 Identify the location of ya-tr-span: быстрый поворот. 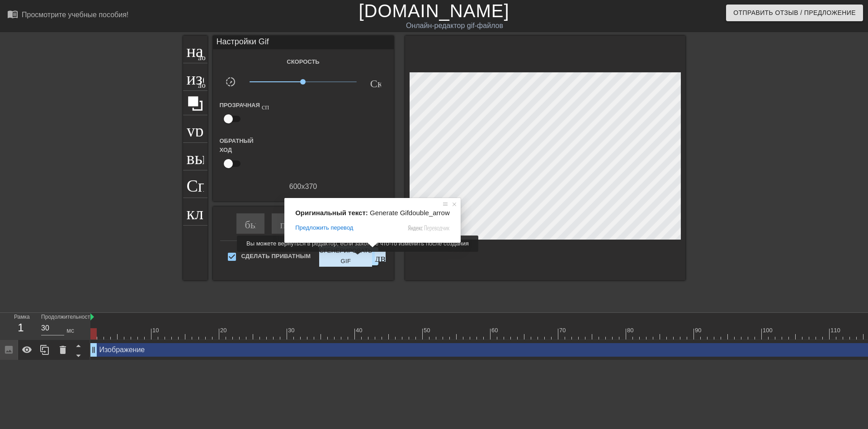
(285, 223).